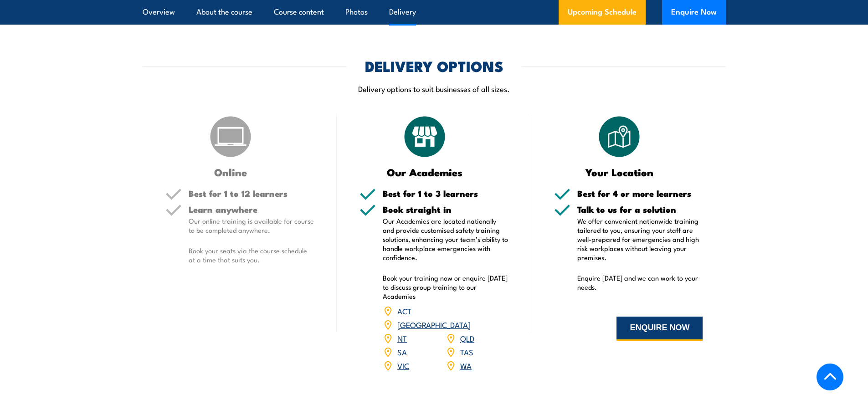 This screenshot has height=415, width=868. Describe the element at coordinates (252, 226) in the screenshot. I see `p: Our online training is available for course to be completed anywhere.` at that location.